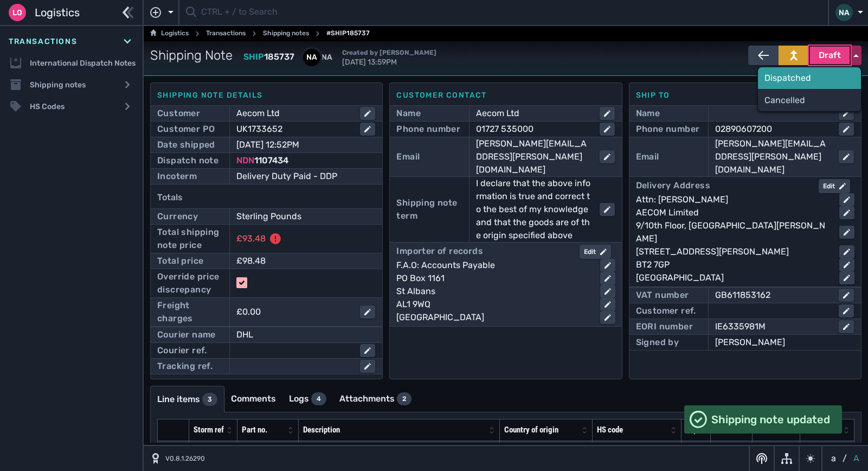  Describe the element at coordinates (254, 56) in the screenshot. I see `span: SHIP` at that location.